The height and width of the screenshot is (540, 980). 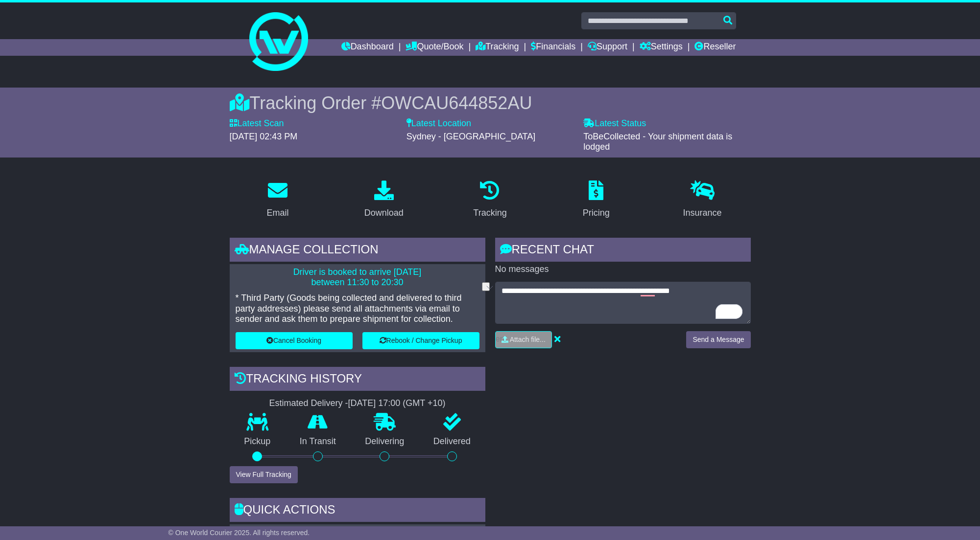 I want to click on a: Quote/Book, so click(x=435, y=48).